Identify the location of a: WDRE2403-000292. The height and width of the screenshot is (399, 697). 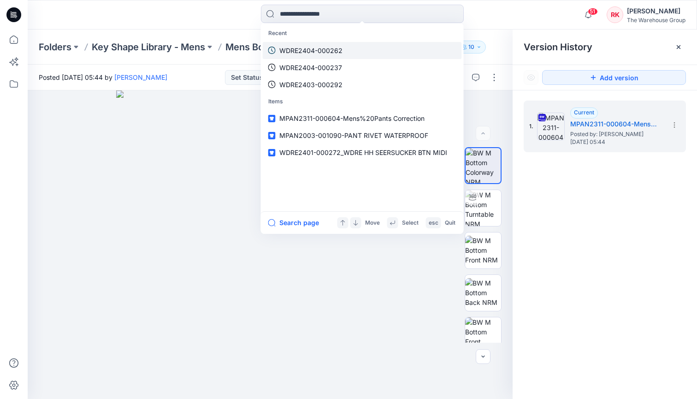
(362, 84).